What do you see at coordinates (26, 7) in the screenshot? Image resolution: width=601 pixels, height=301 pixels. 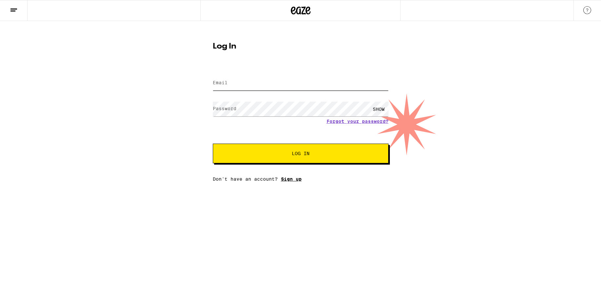 I see `span: Hi. Need any help?` at bounding box center [26, 7].